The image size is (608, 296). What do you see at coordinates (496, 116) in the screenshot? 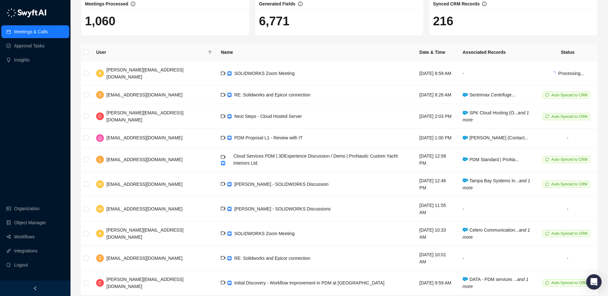
I see `span: SPK Cloud Hosting (O...` at bounding box center [496, 116].